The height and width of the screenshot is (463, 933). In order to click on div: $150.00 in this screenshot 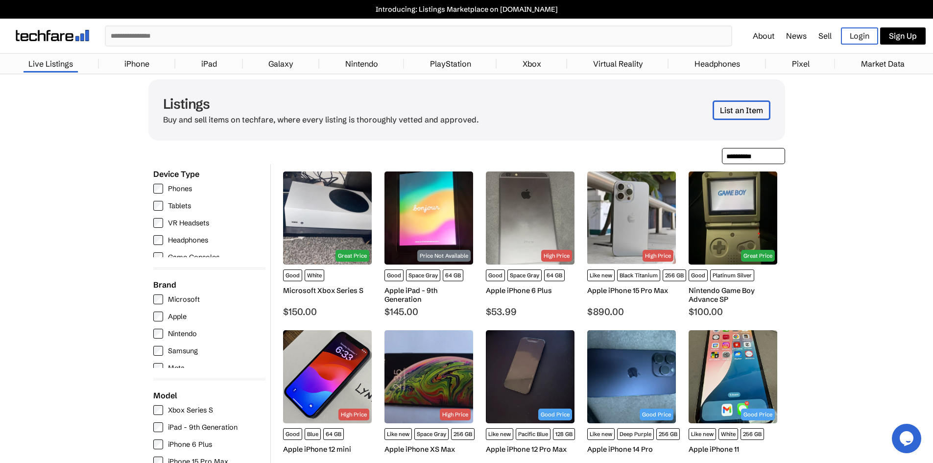, I will do `click(327, 311)`.